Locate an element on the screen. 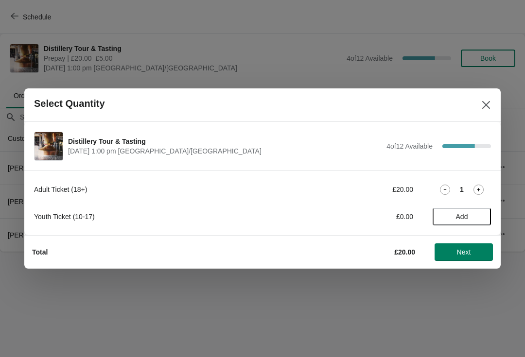  strong: Total is located at coordinates (40, 252).